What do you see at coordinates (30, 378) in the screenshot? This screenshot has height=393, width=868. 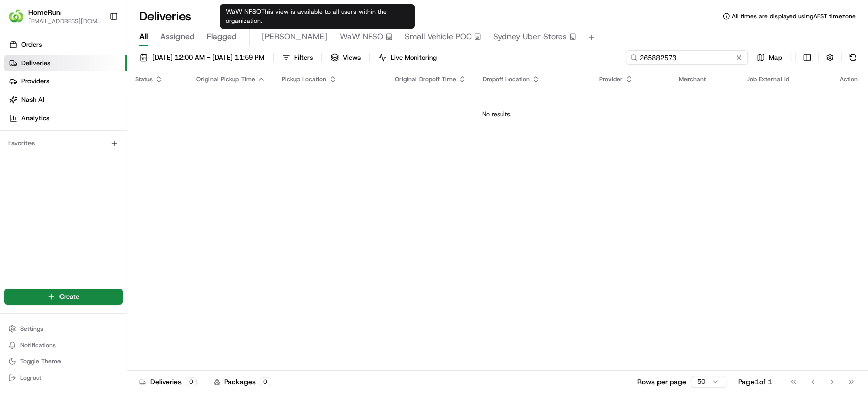 I see `span: Log out` at bounding box center [30, 378].